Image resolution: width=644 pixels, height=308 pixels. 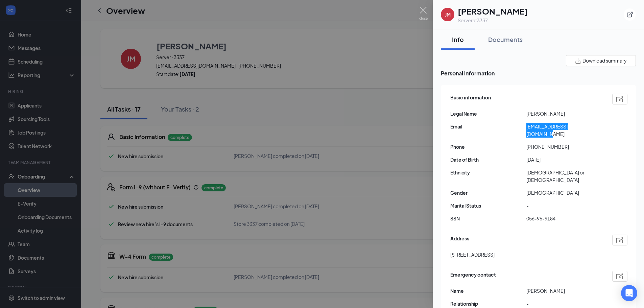 I want to click on div: Info, so click(x=458, y=39).